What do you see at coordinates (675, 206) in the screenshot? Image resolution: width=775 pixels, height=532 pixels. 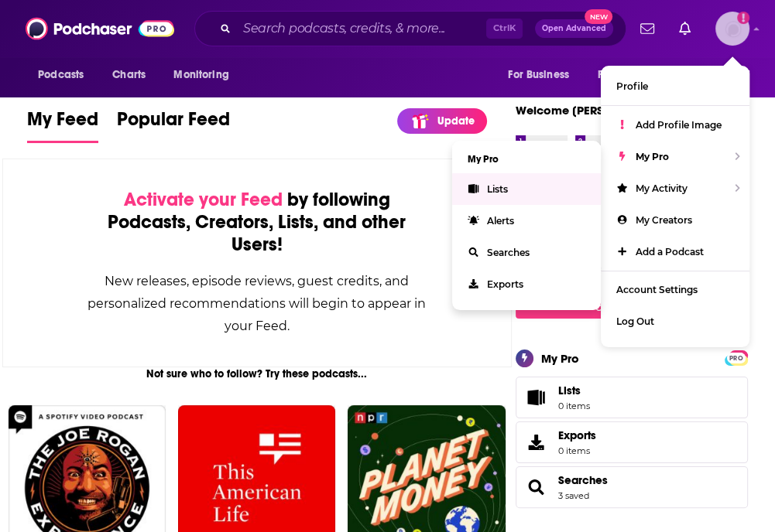 I see `ul: Show profile menu` at bounding box center [675, 206].